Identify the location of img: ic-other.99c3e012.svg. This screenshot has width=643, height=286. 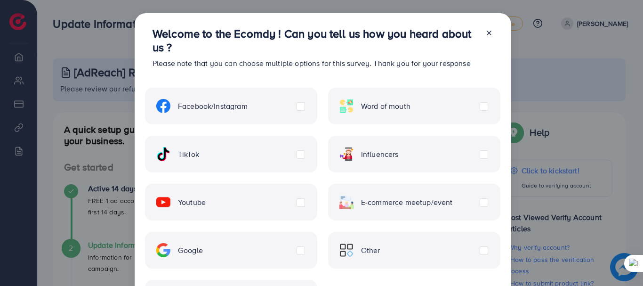
(346, 250).